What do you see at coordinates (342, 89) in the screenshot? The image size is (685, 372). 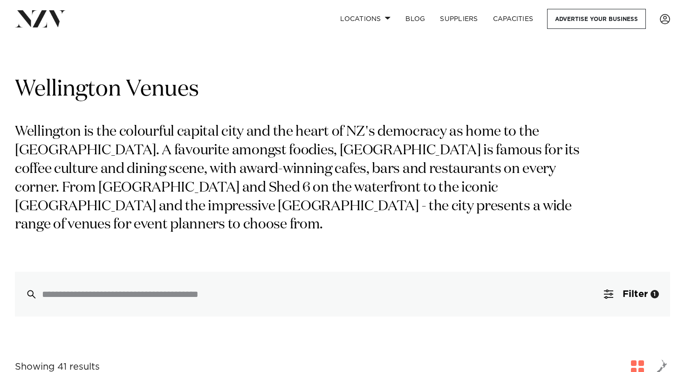 I see `h1: Wellington Venues` at bounding box center [342, 89].